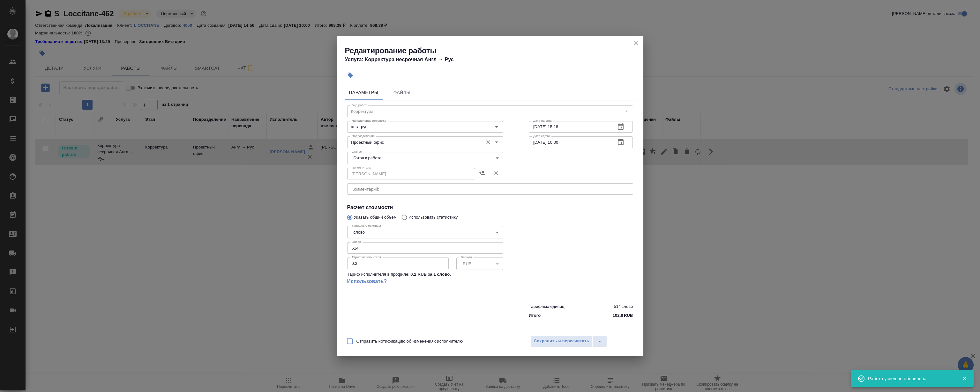 This screenshot has height=392, width=980. Describe the element at coordinates (402, 93) in the screenshot. I see `span: Файлы` at that location.